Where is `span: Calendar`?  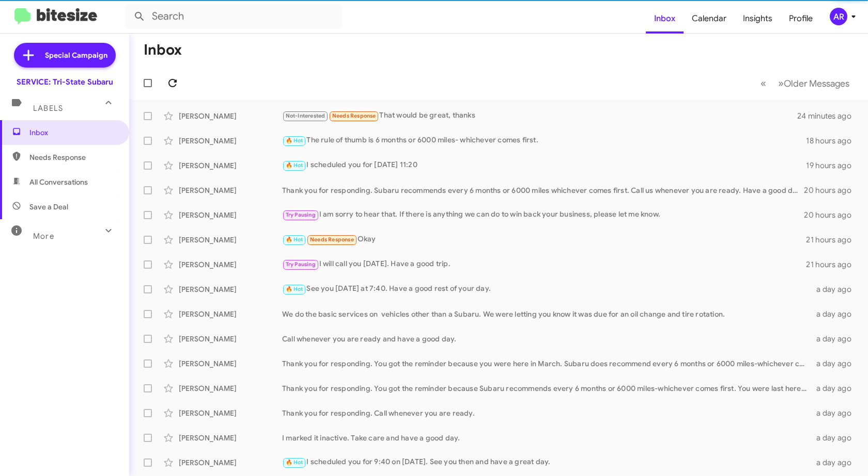 span: Calendar is located at coordinates (709, 19).